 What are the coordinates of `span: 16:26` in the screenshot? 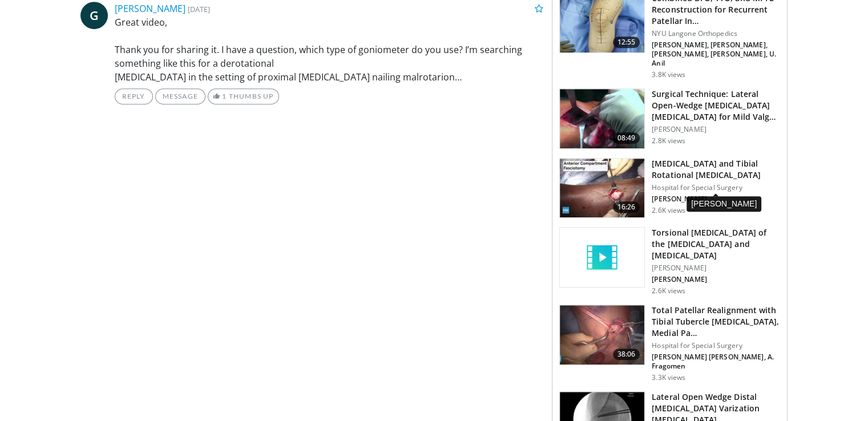 It's located at (626, 207).